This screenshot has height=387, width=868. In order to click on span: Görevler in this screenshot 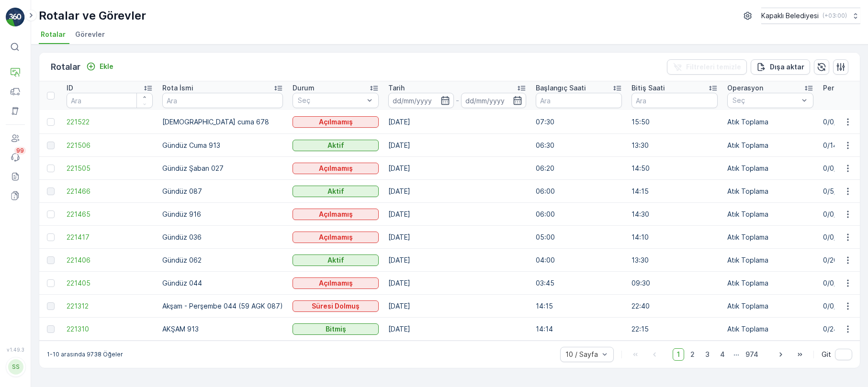, I will do `click(90, 34)`.